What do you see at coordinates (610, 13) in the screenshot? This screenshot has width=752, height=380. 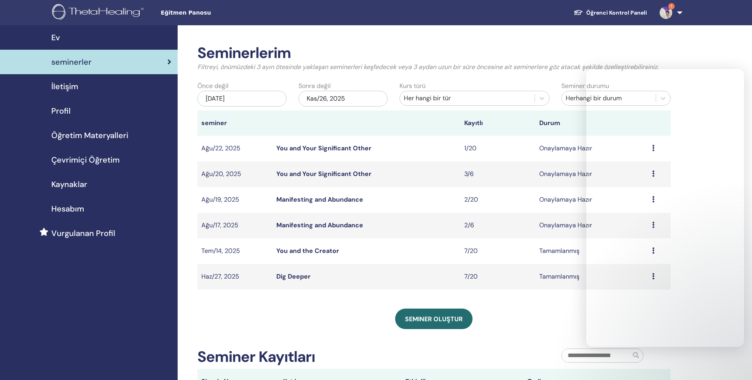 I see `a: Öğrenci Kontrol Paneli` at bounding box center [610, 13].